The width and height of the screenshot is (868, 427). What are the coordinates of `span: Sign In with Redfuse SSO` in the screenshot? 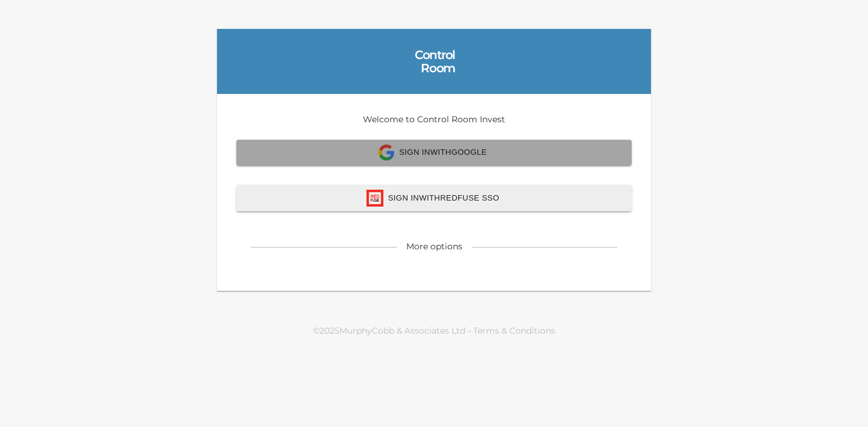 It's located at (434, 198).